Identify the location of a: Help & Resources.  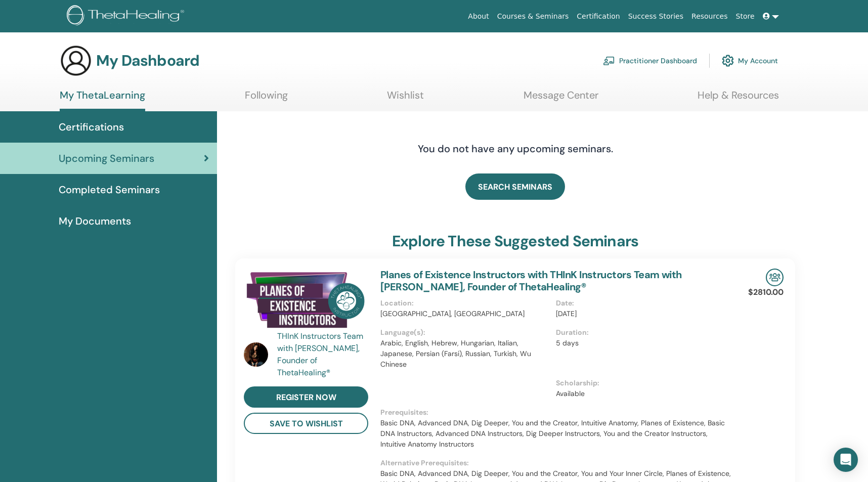
(738, 99).